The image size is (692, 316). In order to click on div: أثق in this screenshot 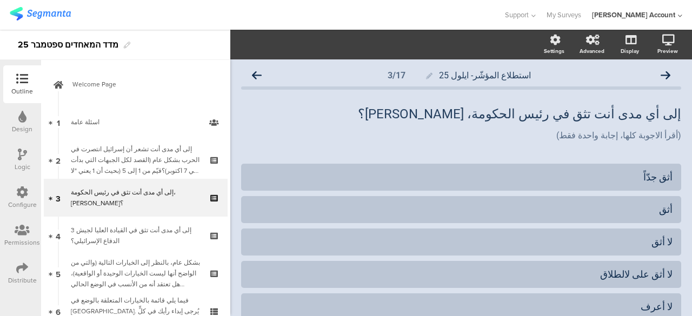, I will do `click(461, 209)`.